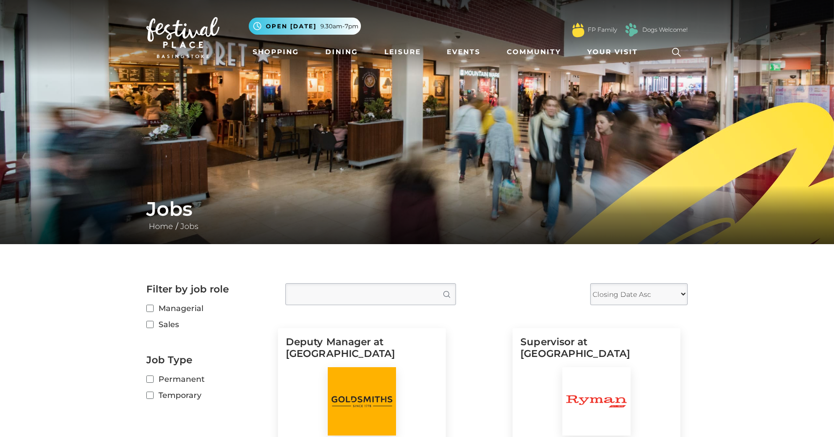 Image resolution: width=834 pixels, height=437 pixels. What do you see at coordinates (340, 26) in the screenshot?
I see `span: 9.30am-7pm` at bounding box center [340, 26].